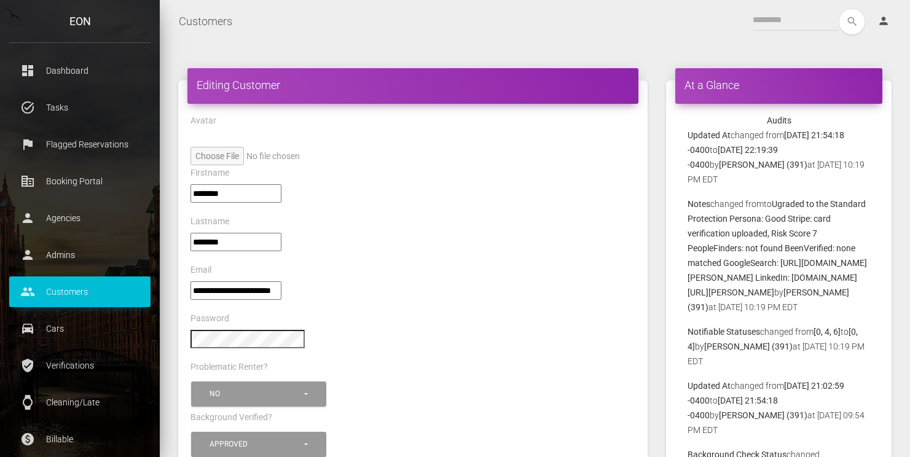 This screenshot has height=457, width=910. I want to click on p: Flagged Reservations, so click(80, 144).